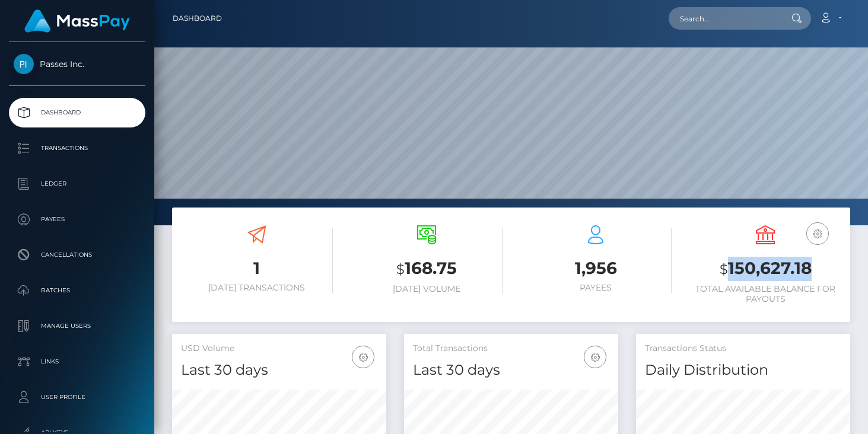 Image resolution: width=868 pixels, height=434 pixels. What do you see at coordinates (77, 326) in the screenshot?
I see `a: Manage Users` at bounding box center [77, 326].